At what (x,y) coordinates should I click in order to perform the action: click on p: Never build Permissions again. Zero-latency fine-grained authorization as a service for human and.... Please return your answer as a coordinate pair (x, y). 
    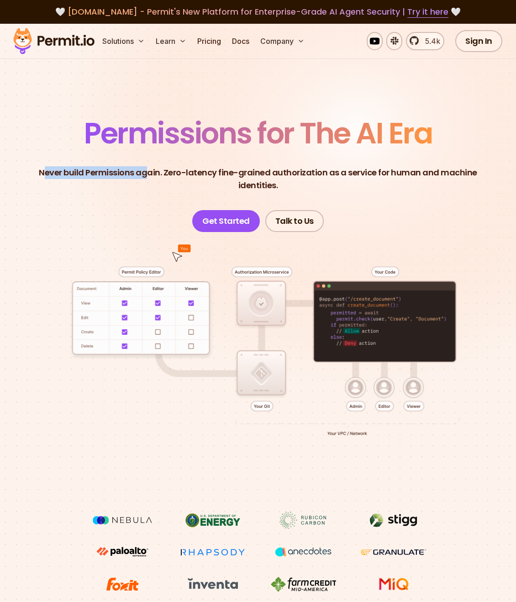
    Looking at the image, I should click on (258, 179).